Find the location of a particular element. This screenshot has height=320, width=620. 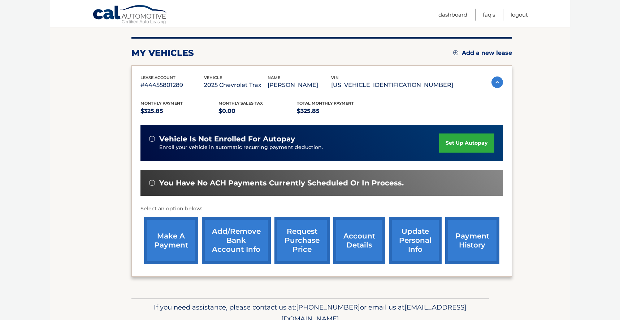

p: Enroll your vehicle in automatic recurring payment deduction. is located at coordinates (299, 148).